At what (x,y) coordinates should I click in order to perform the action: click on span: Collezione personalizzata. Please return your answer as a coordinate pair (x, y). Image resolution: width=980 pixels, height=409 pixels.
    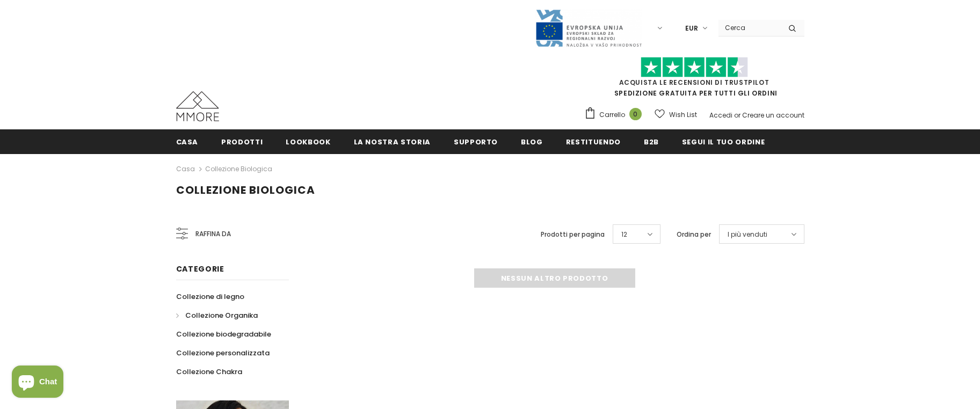
    Looking at the image, I should click on (223, 353).